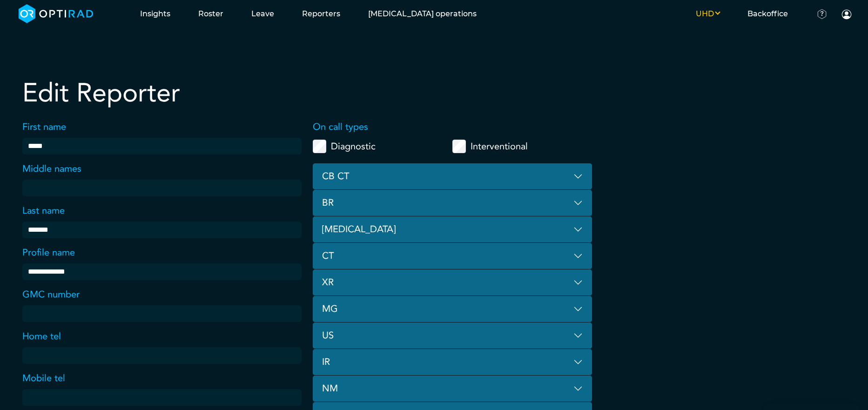  I want to click on label: Last name, so click(43, 211).